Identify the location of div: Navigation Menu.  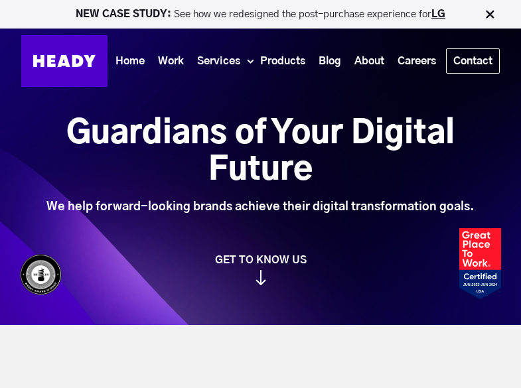
(310, 61).